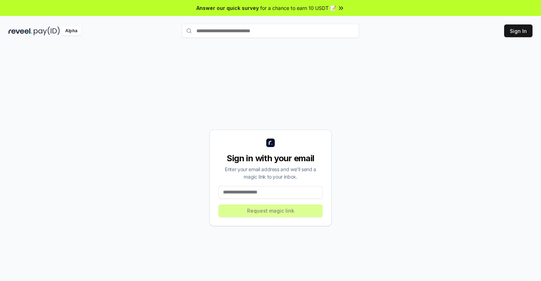 Image resolution: width=541 pixels, height=281 pixels. I want to click on button: Sign In, so click(519, 31).